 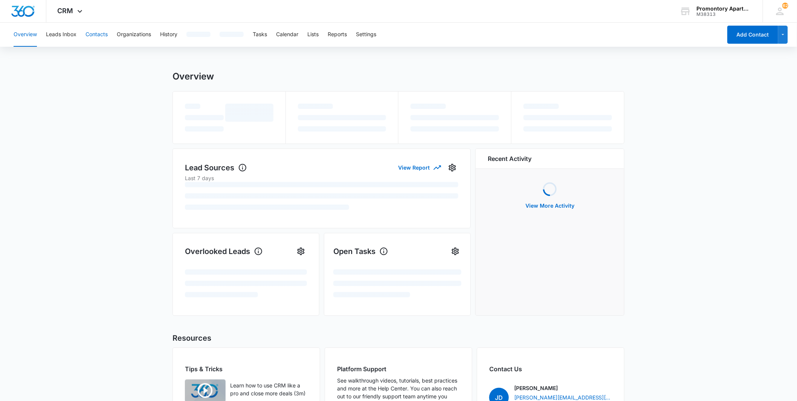 I want to click on h2: Tips & Tricks, so click(x=246, y=369).